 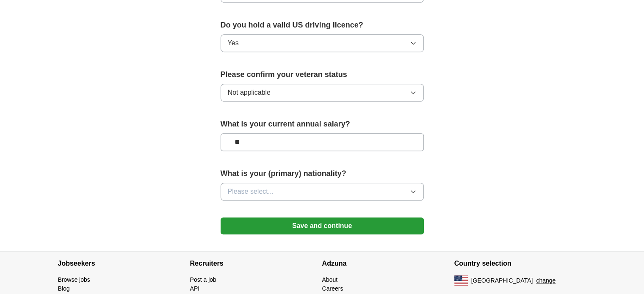 What do you see at coordinates (322, 173) in the screenshot?
I see `label: What is your (primary) nationality?` at bounding box center [322, 173].